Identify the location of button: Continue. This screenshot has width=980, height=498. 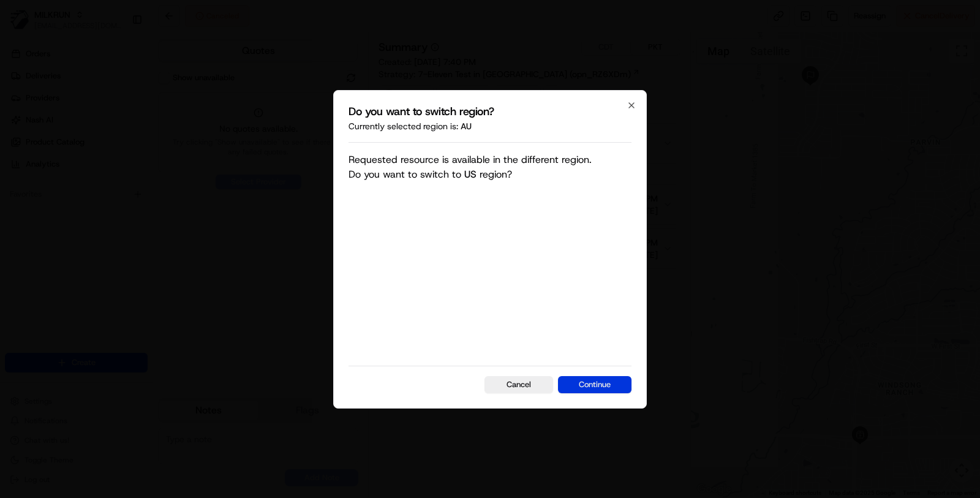
(595, 385).